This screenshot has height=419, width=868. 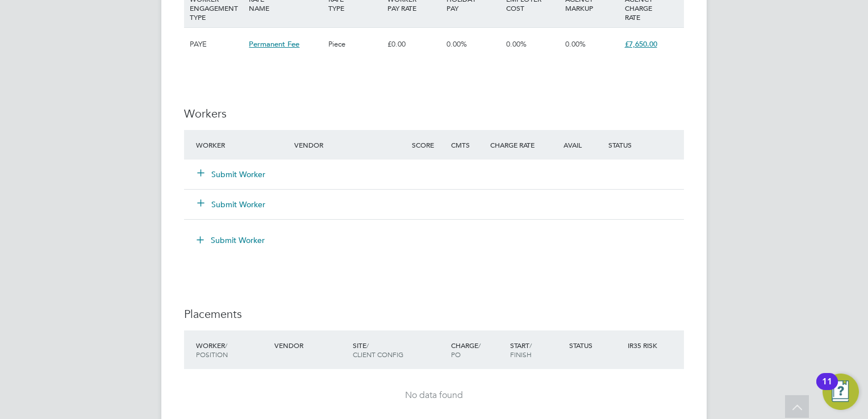 What do you see at coordinates (216, 45) in the screenshot?
I see `div: PAYE` at bounding box center [216, 45].